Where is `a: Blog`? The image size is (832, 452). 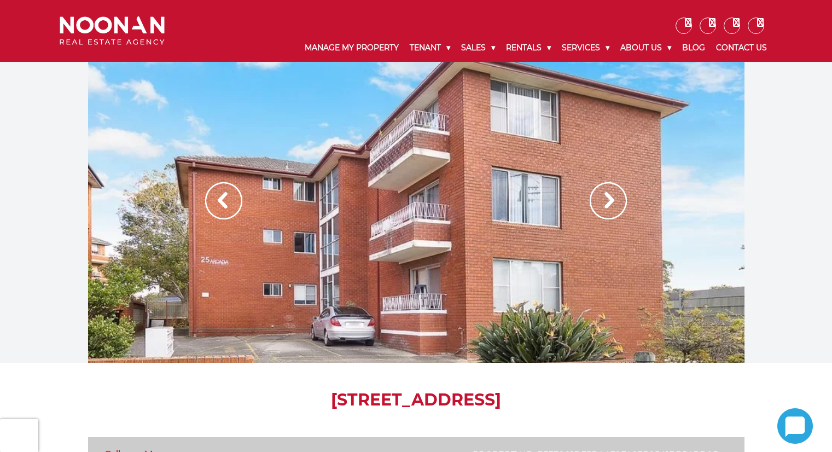 a: Blog is located at coordinates (694, 48).